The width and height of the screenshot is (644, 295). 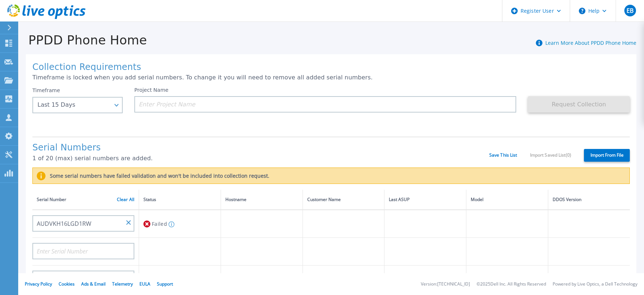 I want to click on a: Telemetry, so click(x=123, y=284).